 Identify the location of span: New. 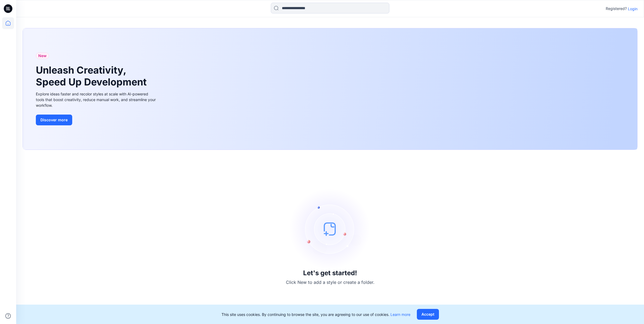
(42, 56).